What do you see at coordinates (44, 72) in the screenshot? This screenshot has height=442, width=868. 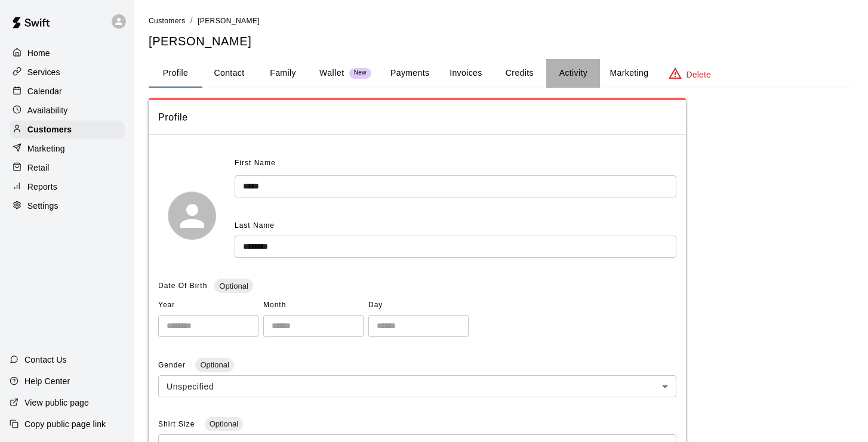 I see `p: Services` at bounding box center [44, 72].